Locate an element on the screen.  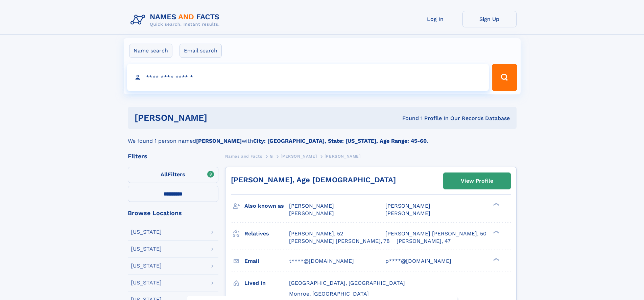
span: All is located at coordinates (164, 174).